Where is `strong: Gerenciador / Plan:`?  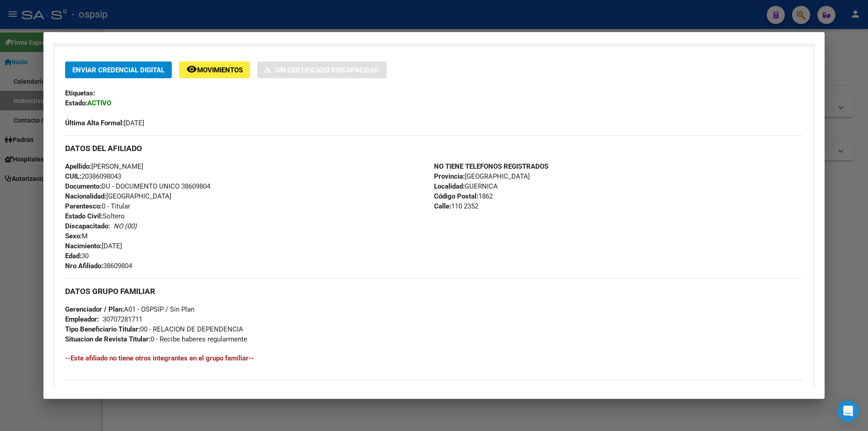
strong: Gerenciador / Plan: is located at coordinates (94, 309).